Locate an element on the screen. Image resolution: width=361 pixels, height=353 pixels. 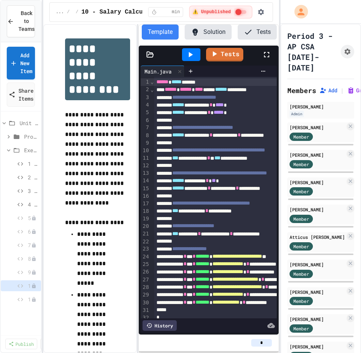
div: My Account is located at coordinates (298, 12).